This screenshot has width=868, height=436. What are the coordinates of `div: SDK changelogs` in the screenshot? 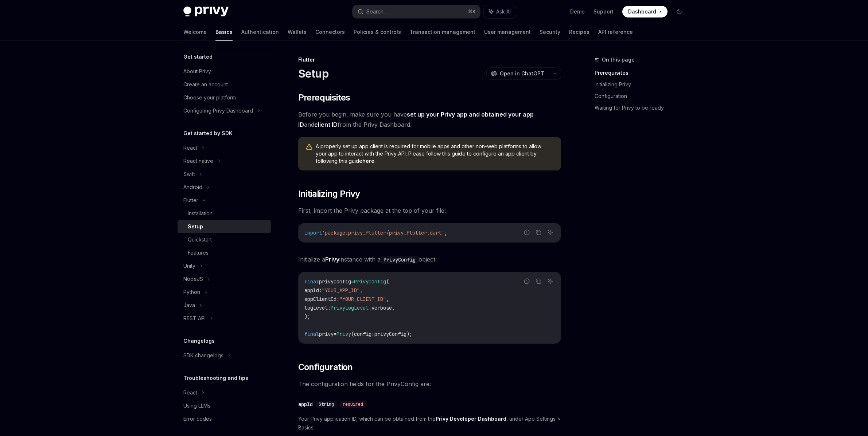 It's located at (203, 355).